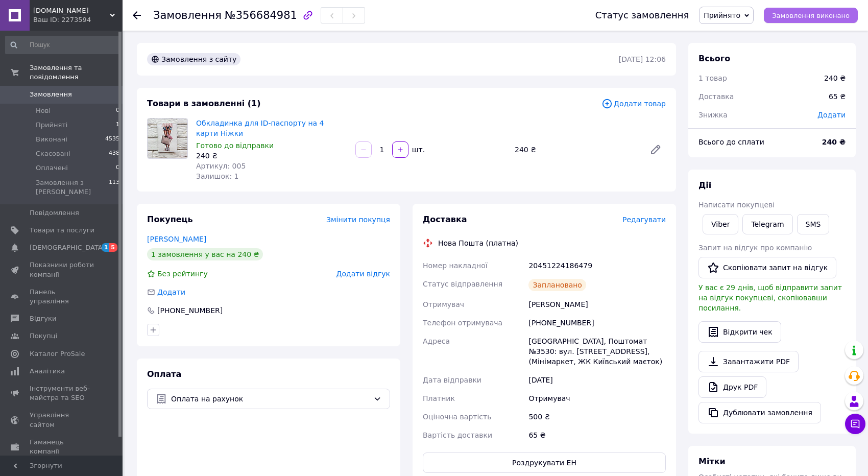 The width and height of the screenshot is (868, 476). I want to click on span: Готово до відправки, so click(235, 146).